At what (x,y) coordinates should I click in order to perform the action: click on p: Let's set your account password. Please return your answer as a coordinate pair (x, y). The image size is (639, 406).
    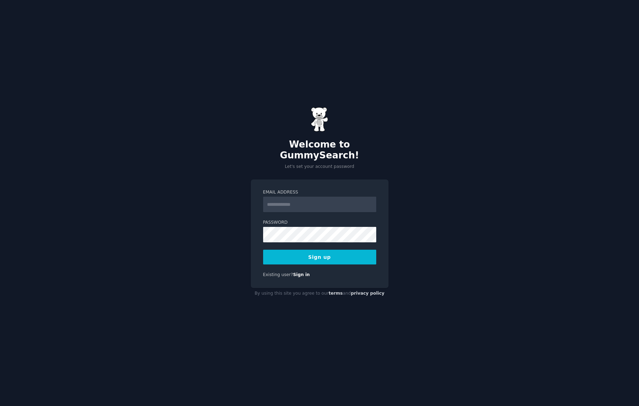
    Looking at the image, I should click on (320, 167).